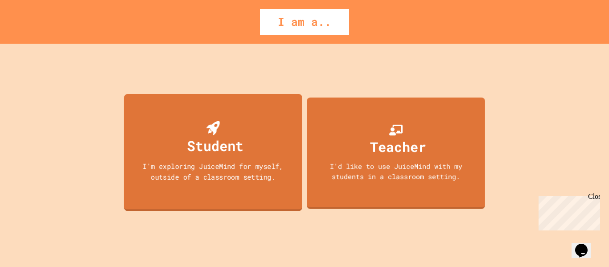 The height and width of the screenshot is (267, 609). Describe the element at coordinates (398, 146) in the screenshot. I see `div: Teacher` at that location.